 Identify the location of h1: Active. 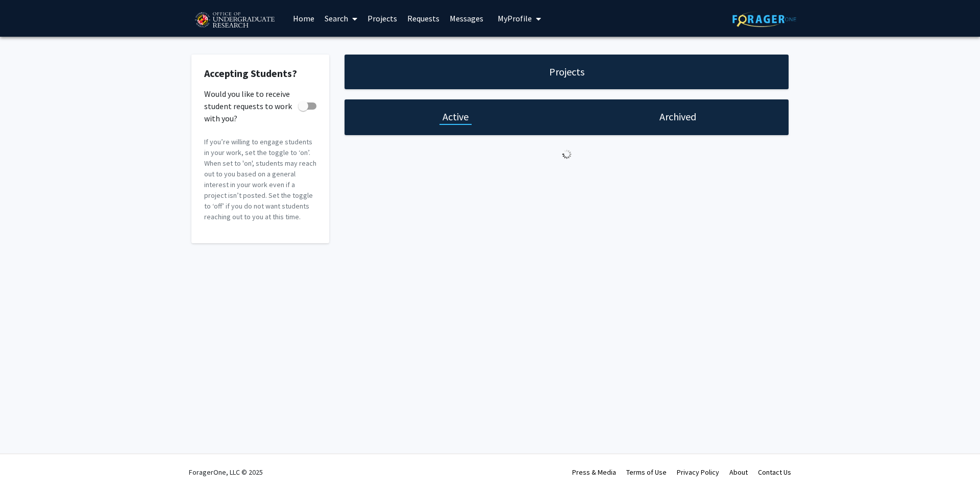
(455, 117).